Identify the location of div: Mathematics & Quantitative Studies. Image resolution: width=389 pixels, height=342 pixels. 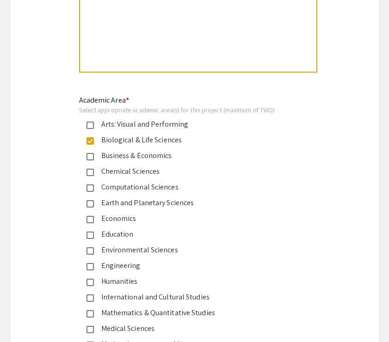
(191, 313).